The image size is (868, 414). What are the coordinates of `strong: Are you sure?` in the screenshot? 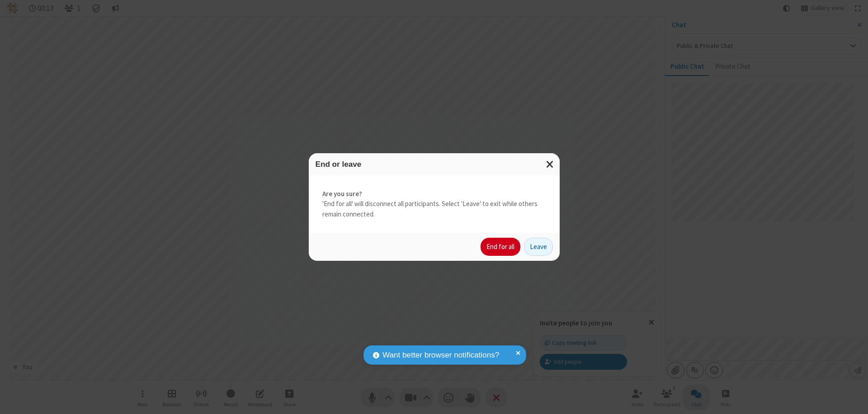 It's located at (434, 194).